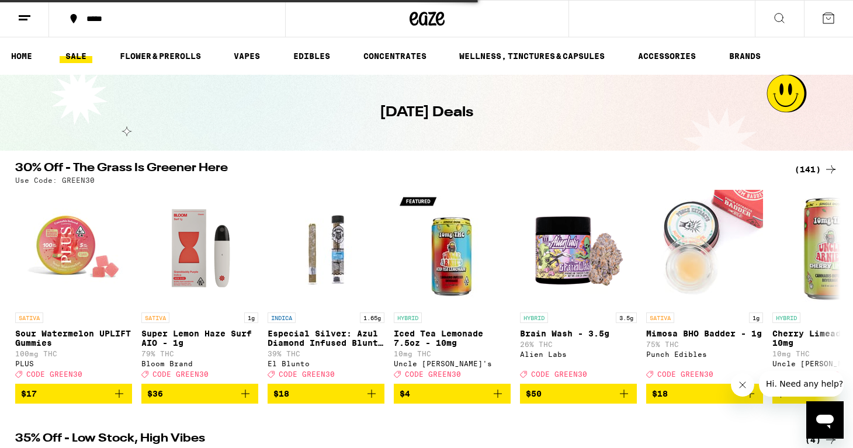 Image resolution: width=853 pixels, height=448 pixels. What do you see at coordinates (326, 248) in the screenshot?
I see `img: El Blunto - Especial Silver: Azul Diamond Infused Blunt - 1.65g` at bounding box center [326, 248].